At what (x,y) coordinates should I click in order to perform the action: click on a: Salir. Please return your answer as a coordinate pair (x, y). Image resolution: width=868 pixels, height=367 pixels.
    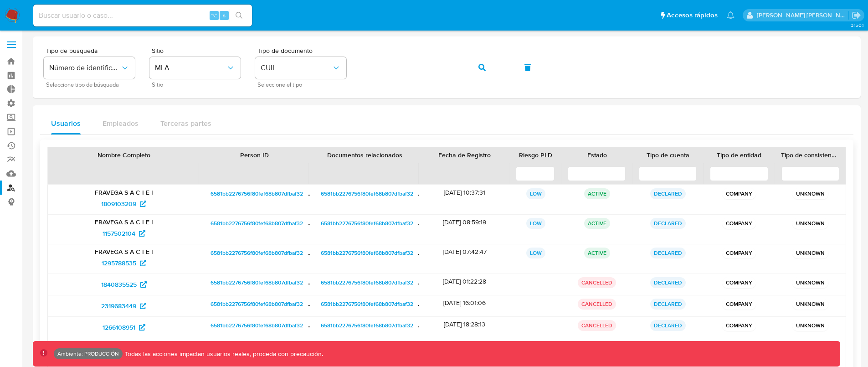
    Looking at the image, I should click on (856, 15).